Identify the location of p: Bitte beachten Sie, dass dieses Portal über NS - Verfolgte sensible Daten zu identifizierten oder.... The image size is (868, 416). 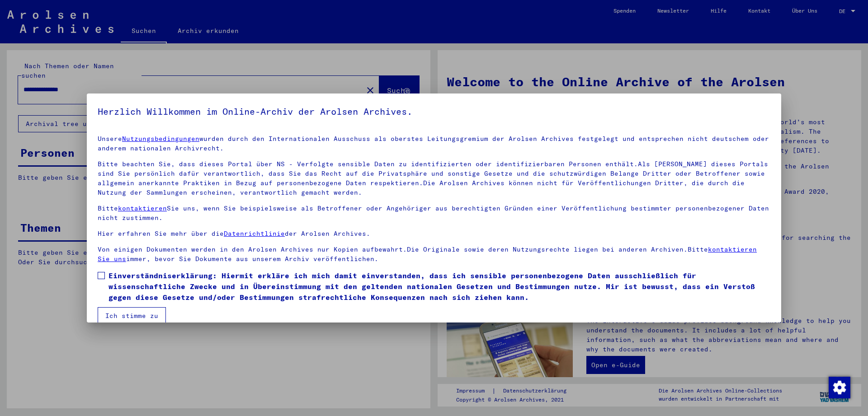
(434, 178).